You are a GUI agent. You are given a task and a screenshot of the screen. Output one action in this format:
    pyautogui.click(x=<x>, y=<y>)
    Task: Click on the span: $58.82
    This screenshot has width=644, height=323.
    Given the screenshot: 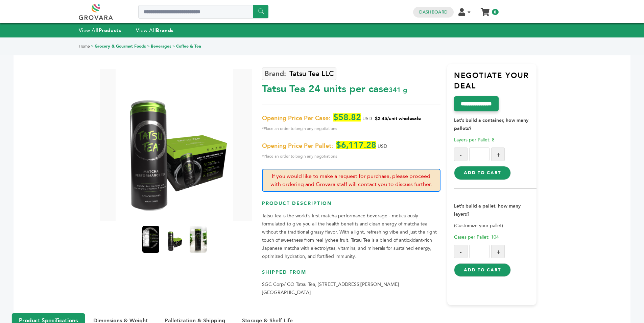 What is the action you would take?
    pyautogui.click(x=348, y=118)
    